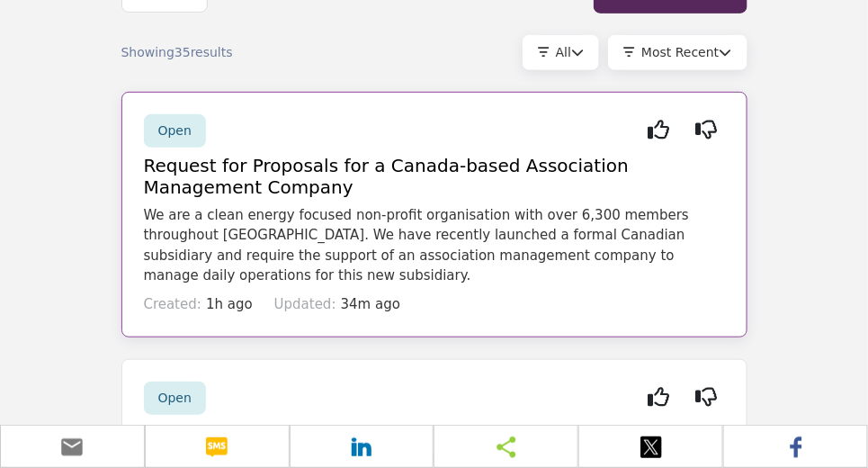  What do you see at coordinates (434, 433) in the screenshot?
I see `h5: RFP for Bylaw Review and Rewrite Contractor` at bounding box center [434, 433].